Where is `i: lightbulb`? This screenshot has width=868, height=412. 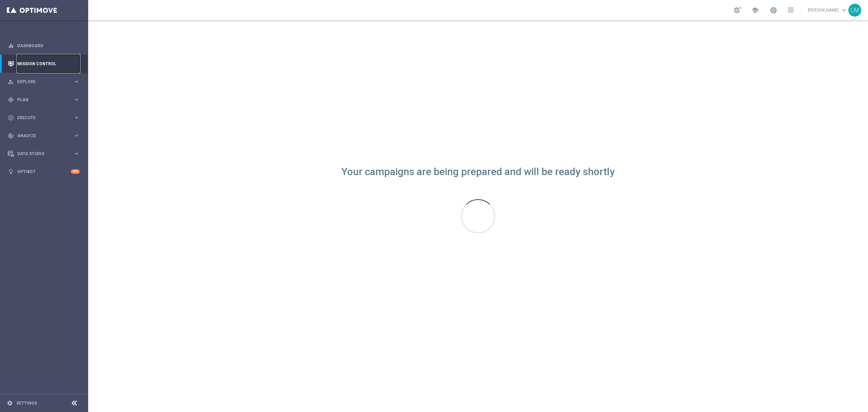
i: lightbulb is located at coordinates (11, 172).